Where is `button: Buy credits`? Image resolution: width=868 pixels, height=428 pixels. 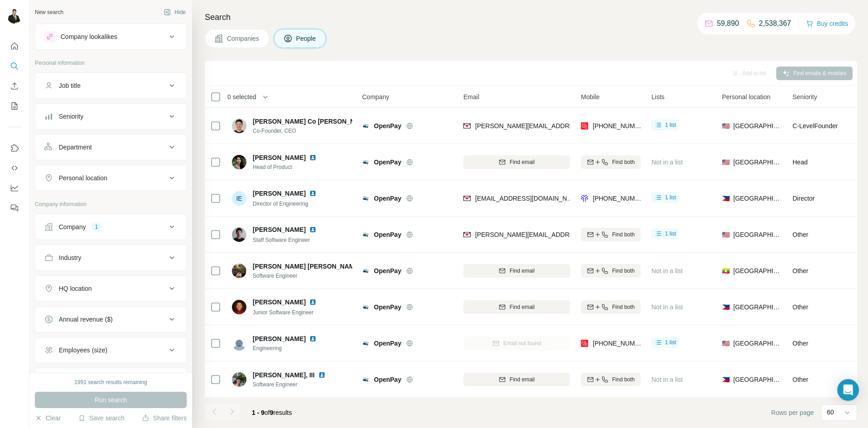 button: Buy credits is located at coordinates (827, 23).